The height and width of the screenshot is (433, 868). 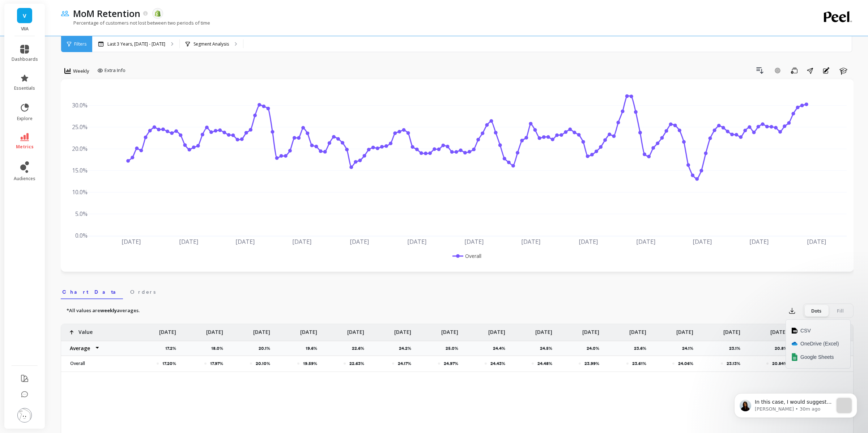 What do you see at coordinates (22, 27) in the screenshot?
I see `img: Profile image for Kateryna` at bounding box center [22, 27].